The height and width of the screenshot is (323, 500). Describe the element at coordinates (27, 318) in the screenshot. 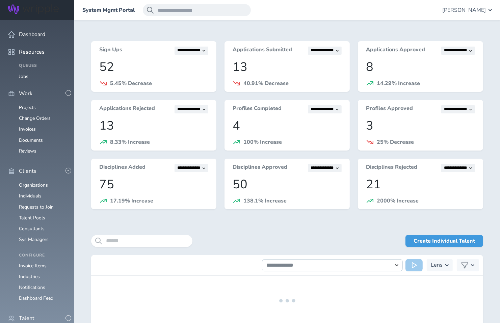

I see `span: Talent` at that location.